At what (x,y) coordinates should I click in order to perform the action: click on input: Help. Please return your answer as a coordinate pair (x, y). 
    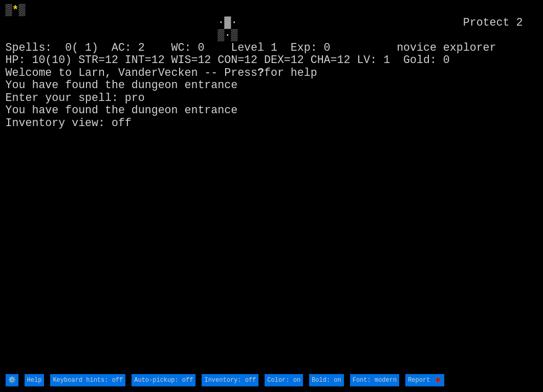
    Looking at the image, I should click on (34, 380).